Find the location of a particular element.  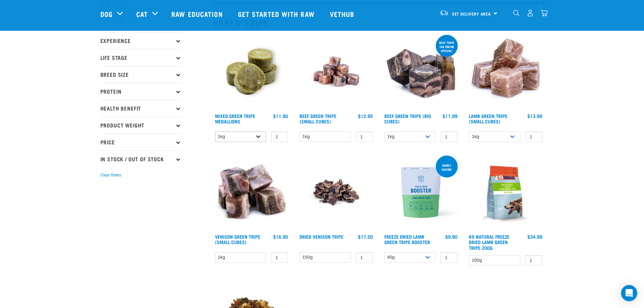

div: Money saving! is located at coordinates (447, 167).